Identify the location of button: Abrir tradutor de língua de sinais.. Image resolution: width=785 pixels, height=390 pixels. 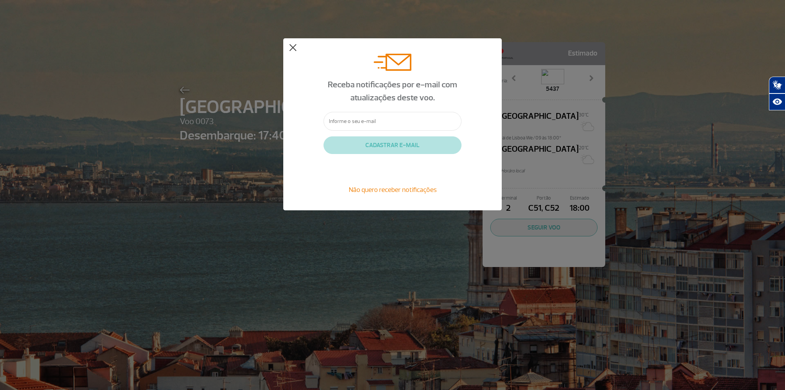
(777, 85).